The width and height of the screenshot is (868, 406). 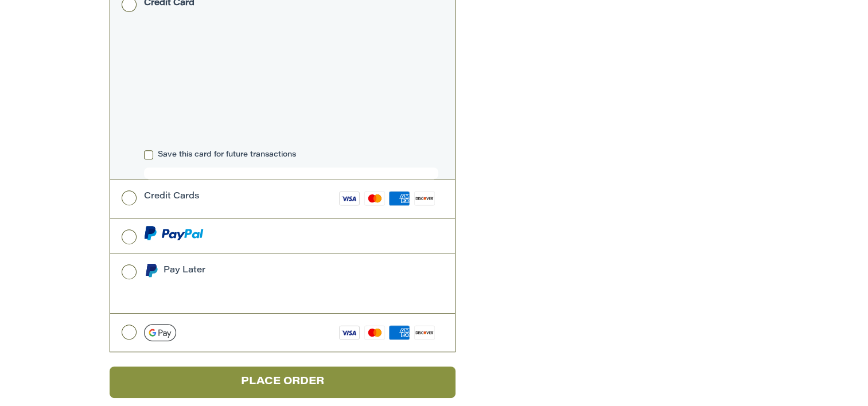 What do you see at coordinates (291, 155) in the screenshot?
I see `label: Save this card for future transactions` at bounding box center [291, 155].